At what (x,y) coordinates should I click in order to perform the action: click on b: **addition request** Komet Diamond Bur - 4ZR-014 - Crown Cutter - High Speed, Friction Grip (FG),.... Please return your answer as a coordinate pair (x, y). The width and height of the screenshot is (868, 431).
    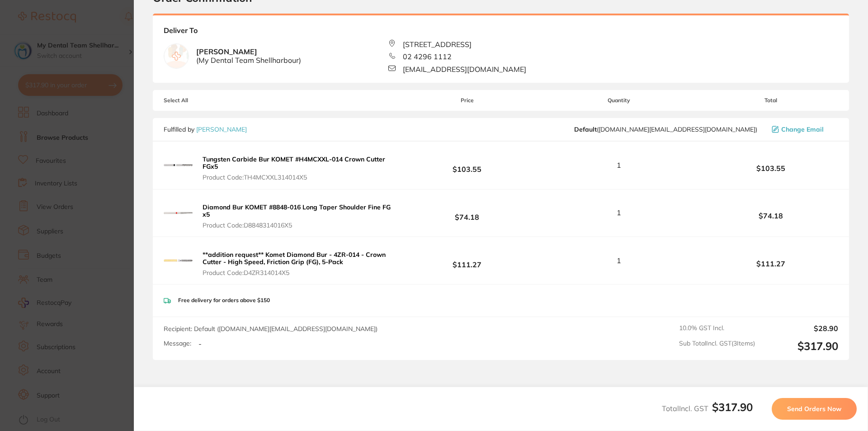
    Looking at the image, I should click on (294, 259).